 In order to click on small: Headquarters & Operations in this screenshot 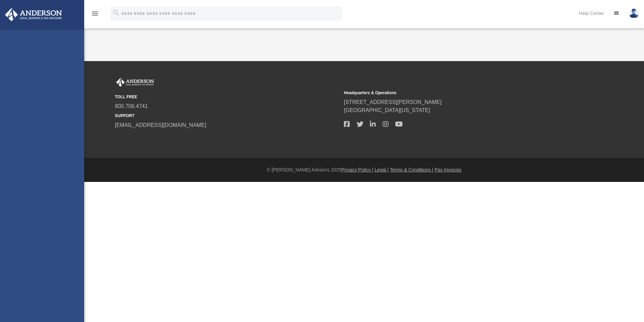, I will do `click(456, 93)`.